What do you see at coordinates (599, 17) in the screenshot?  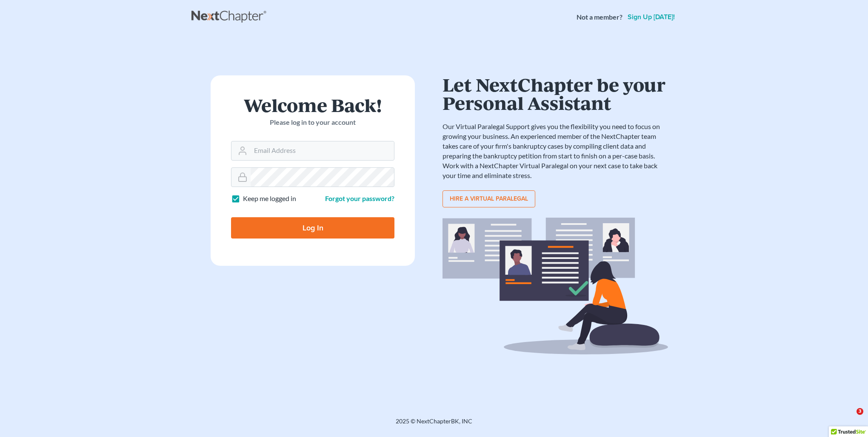 I see `strong: Not a member?` at bounding box center [599, 17].